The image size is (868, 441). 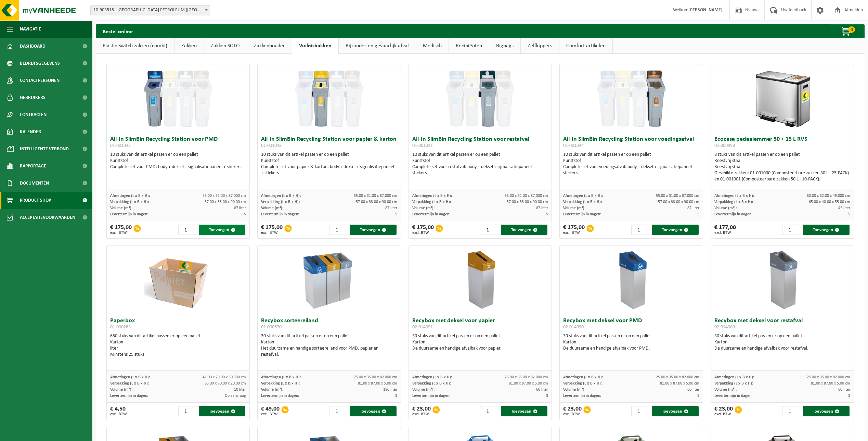 What do you see at coordinates (586, 46) in the screenshot?
I see `a: Comfort artikelen` at bounding box center [586, 46].